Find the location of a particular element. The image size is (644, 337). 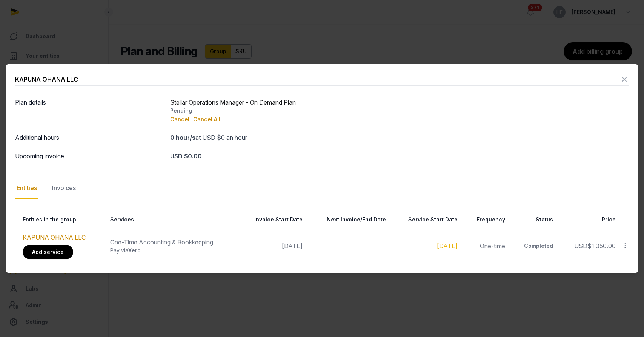

div: Invoices is located at coordinates (64, 188).